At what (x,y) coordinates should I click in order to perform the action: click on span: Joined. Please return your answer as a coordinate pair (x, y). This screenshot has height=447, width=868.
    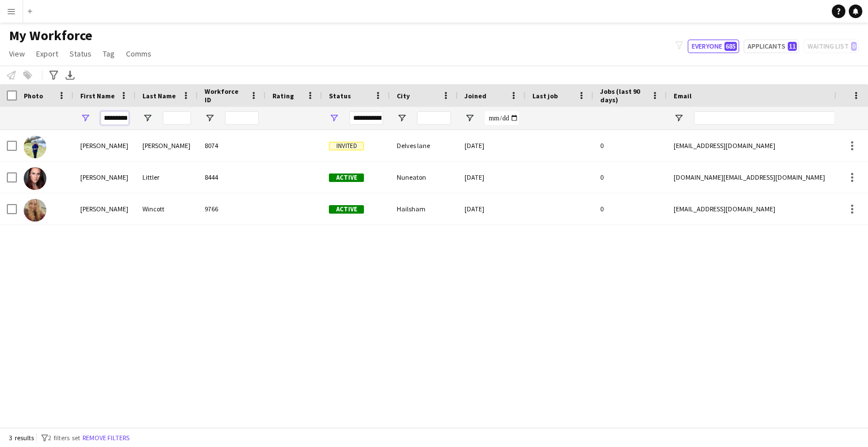
    Looking at the image, I should click on (475, 95).